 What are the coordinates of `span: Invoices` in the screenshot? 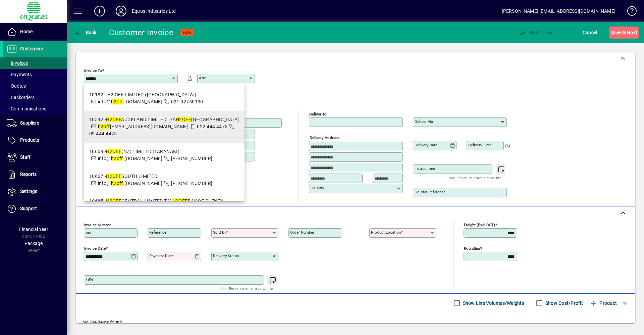 It's located at (18, 63).